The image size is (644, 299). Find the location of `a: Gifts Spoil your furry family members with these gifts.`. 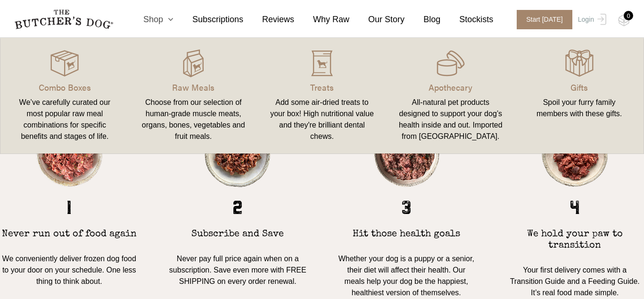

a: Gifts Spoil your furry family members with these gifts. is located at coordinates (579, 96).